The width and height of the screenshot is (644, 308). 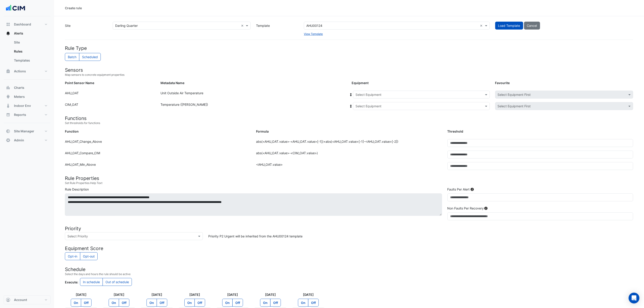 I want to click on strong: Function, so click(x=72, y=131).